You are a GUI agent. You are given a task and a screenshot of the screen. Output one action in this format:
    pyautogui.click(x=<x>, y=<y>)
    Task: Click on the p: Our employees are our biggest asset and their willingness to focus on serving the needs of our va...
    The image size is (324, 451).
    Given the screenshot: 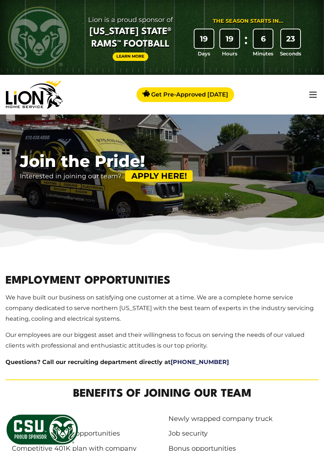 What is the action you would take?
    pyautogui.click(x=162, y=341)
    